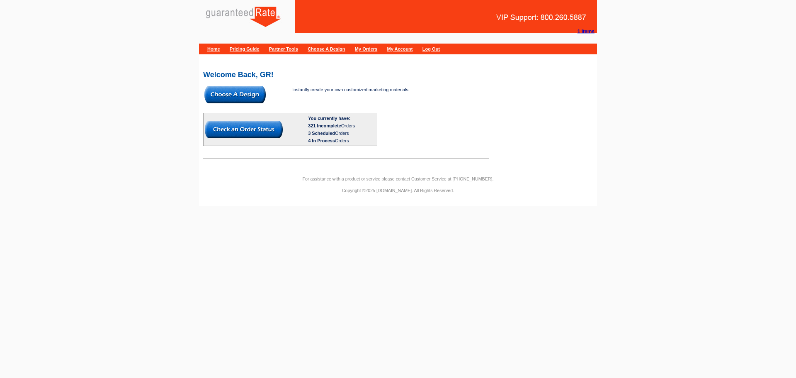 Image resolution: width=796 pixels, height=378 pixels. Describe the element at coordinates (214, 49) in the screenshot. I see `a: Home` at that location.